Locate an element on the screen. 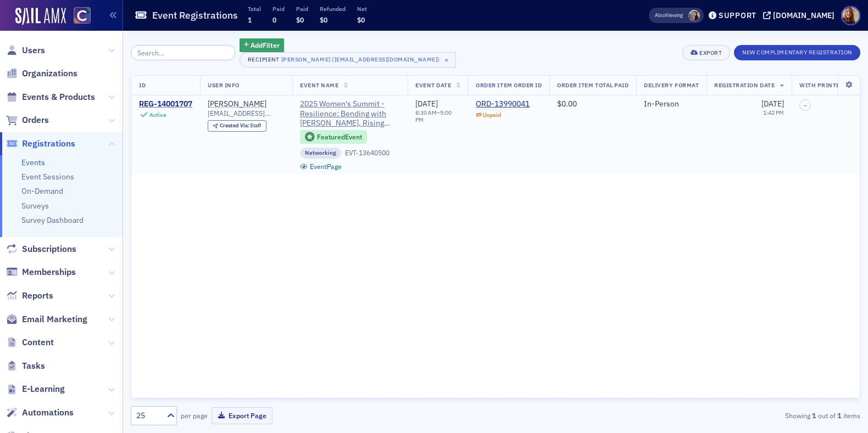 The height and width of the screenshot is (433, 868). div: Also is located at coordinates (660, 15).